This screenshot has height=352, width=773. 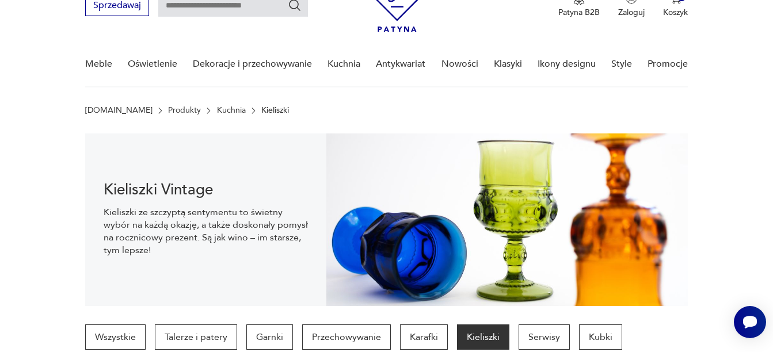 What do you see at coordinates (675, 12) in the screenshot?
I see `p: Koszyk` at bounding box center [675, 12].